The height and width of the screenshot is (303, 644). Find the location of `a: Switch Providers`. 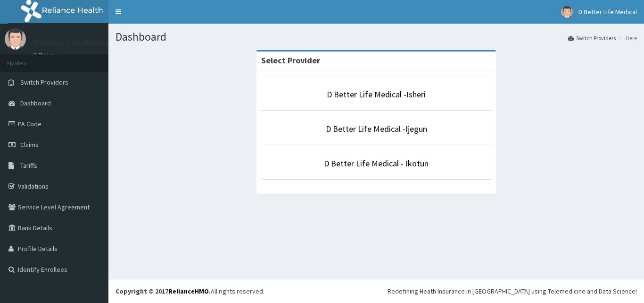

a: Switch Providers is located at coordinates (591, 38).